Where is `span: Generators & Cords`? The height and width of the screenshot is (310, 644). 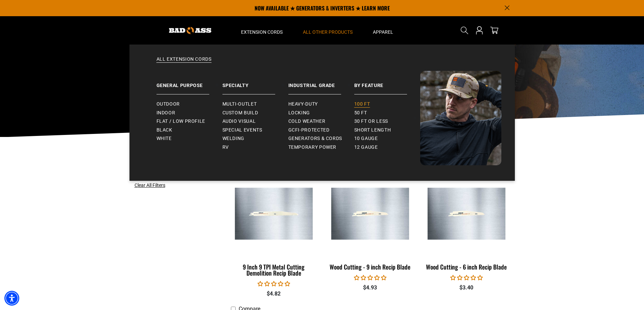
span: Generators & Cords is located at coordinates (315, 139).